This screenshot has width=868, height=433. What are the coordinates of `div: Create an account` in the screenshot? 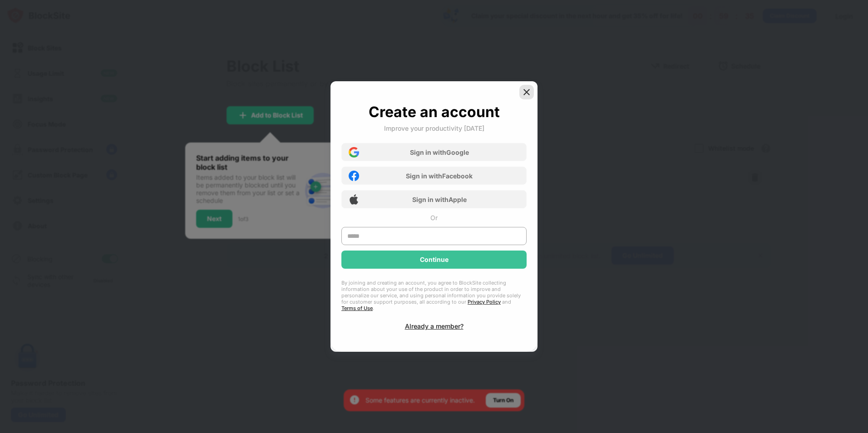 It's located at (434, 112).